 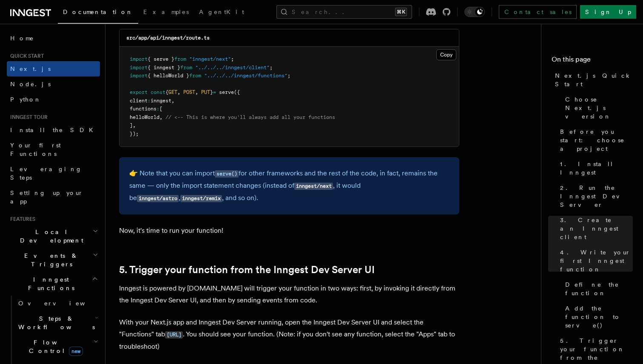 I want to click on a: Before you start: choose a project, so click(x=594, y=141).